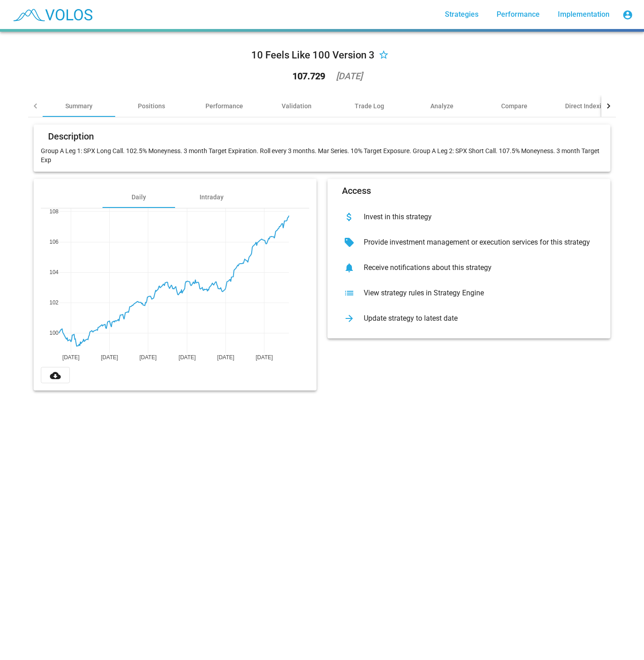 The image size is (644, 660). I want to click on mat-icon: attach_money, so click(349, 217).